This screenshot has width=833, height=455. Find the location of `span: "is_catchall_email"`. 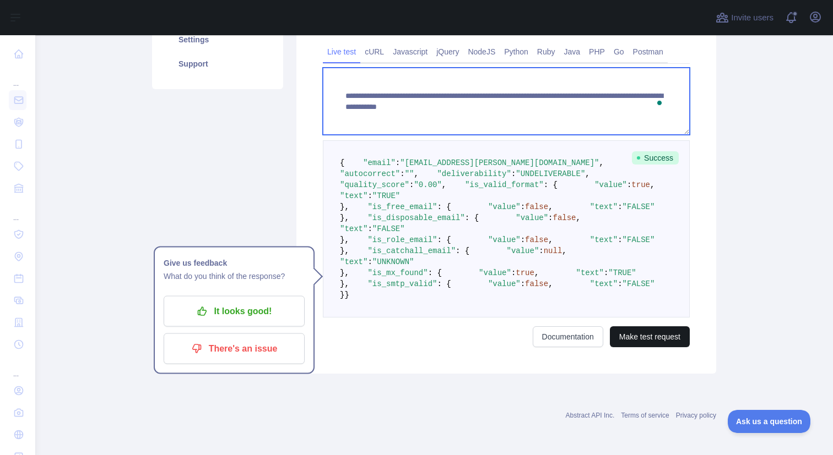

span: "is_catchall_email" is located at coordinates (411, 251).